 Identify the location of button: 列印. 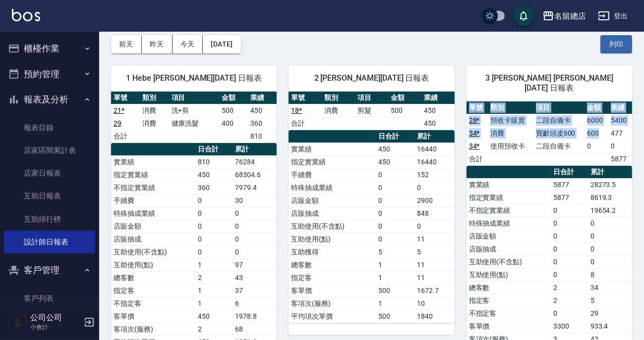
(616, 44).